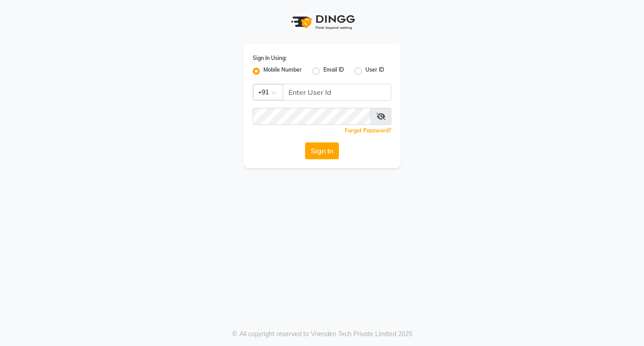  I want to click on label: User ID, so click(375, 71).